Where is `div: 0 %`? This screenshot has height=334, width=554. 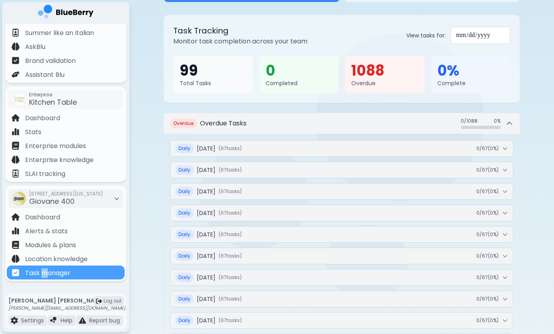
div: 0 % is located at coordinates (471, 71).